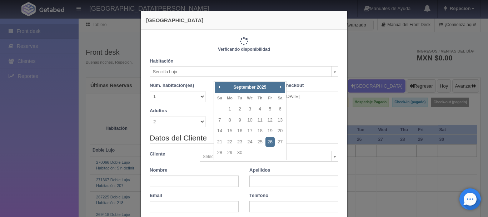  What do you see at coordinates (260, 120) in the screenshot?
I see `a: 11` at bounding box center [260, 120].